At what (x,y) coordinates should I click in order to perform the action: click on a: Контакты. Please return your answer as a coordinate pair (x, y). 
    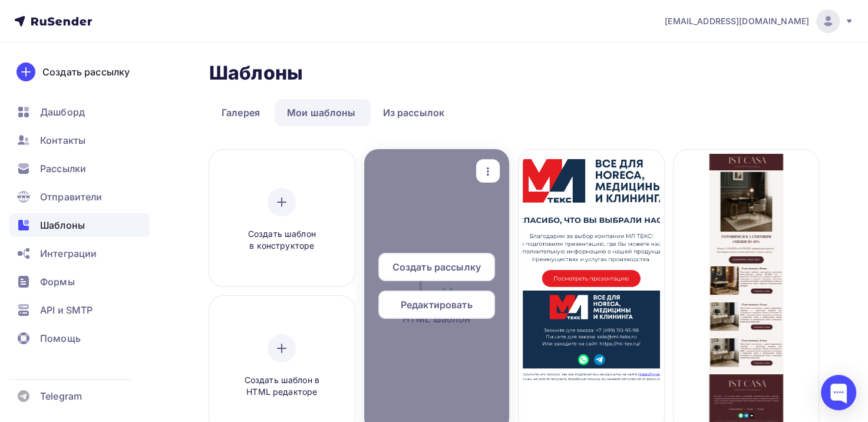
    Looking at the image, I should click on (79, 140).